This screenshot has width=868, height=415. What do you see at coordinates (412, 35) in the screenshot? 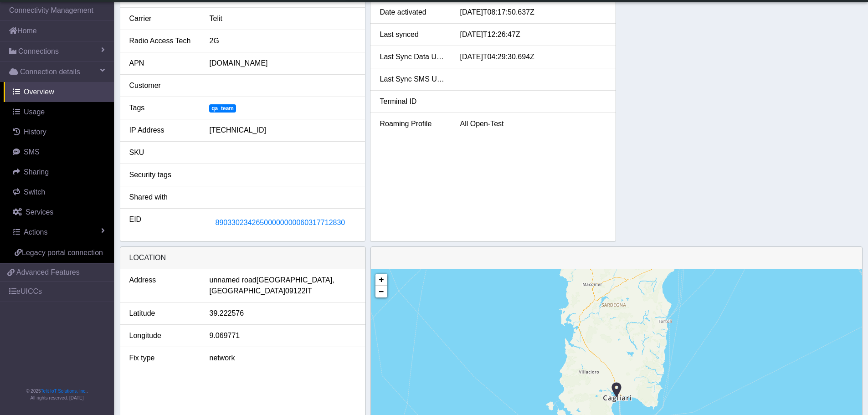
I see `div: Last synced` at bounding box center [412, 35].